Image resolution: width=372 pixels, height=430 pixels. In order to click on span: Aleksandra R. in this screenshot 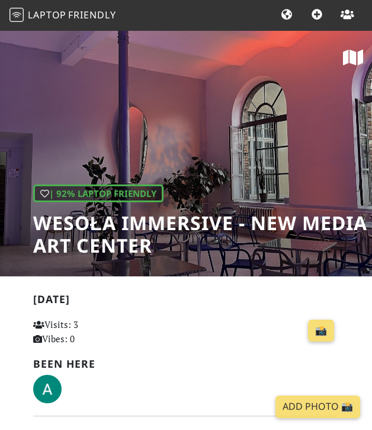, I will do `click(47, 388)`.